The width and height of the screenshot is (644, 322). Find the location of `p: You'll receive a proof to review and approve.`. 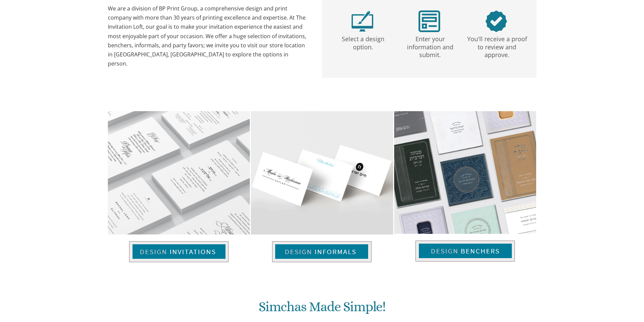

p: You'll receive a proof to review and approve. is located at coordinates (498, 46).